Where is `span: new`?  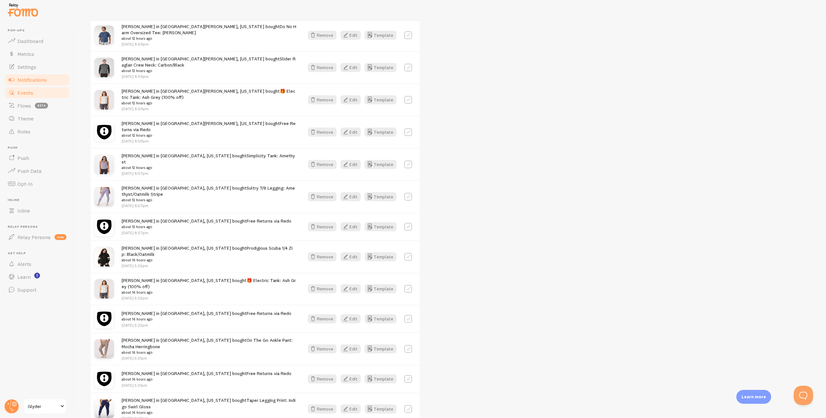 span: new is located at coordinates (60, 237).